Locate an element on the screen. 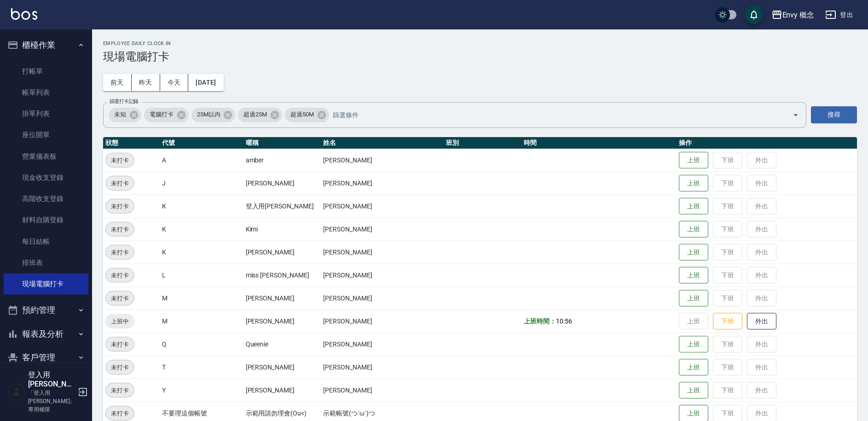  b: 上班時間： is located at coordinates (540, 321).